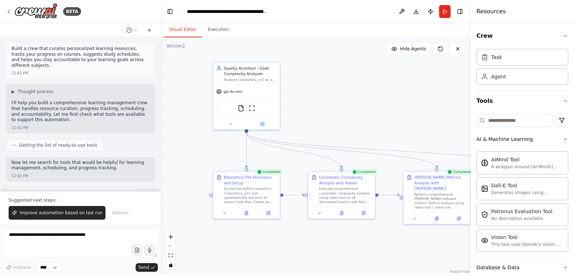  Describe the element at coordinates (144, 267) in the screenshot. I see `span: Send` at that location.